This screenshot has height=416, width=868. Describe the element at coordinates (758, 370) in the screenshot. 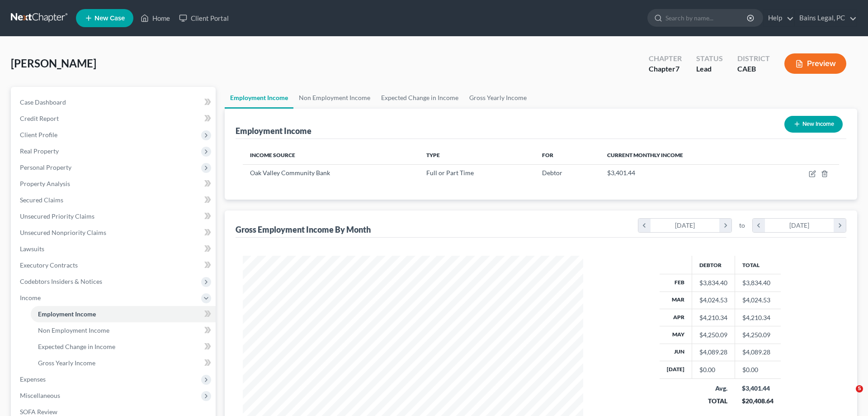

I see `td: $0.00` at that location.